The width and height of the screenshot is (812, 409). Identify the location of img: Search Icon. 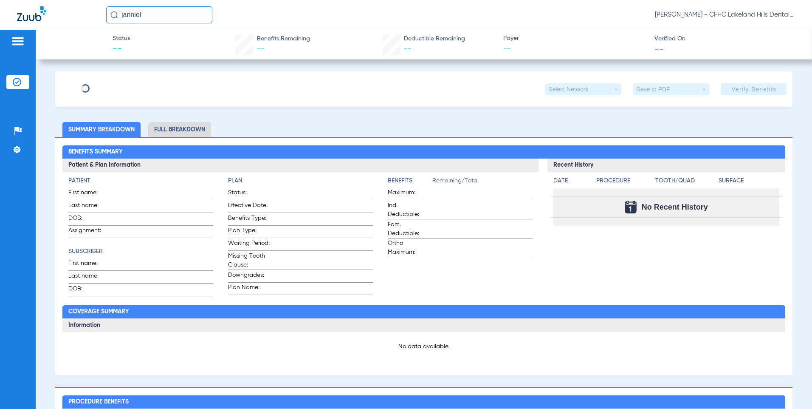
(114, 15).